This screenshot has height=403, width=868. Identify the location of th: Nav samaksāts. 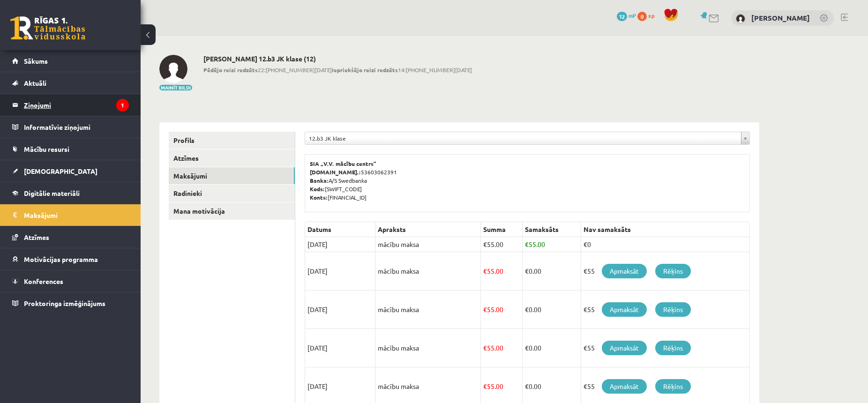
(665, 230).